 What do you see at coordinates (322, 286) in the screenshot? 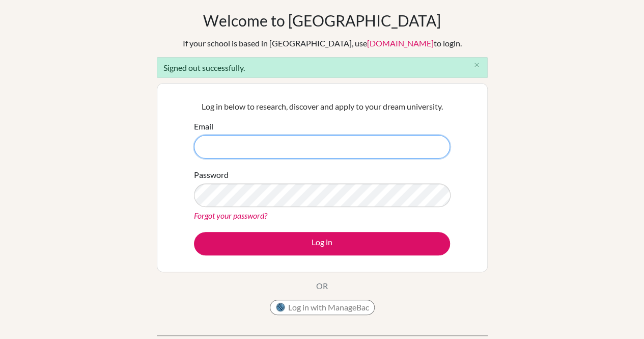
I see `p: OR` at bounding box center [322, 286].